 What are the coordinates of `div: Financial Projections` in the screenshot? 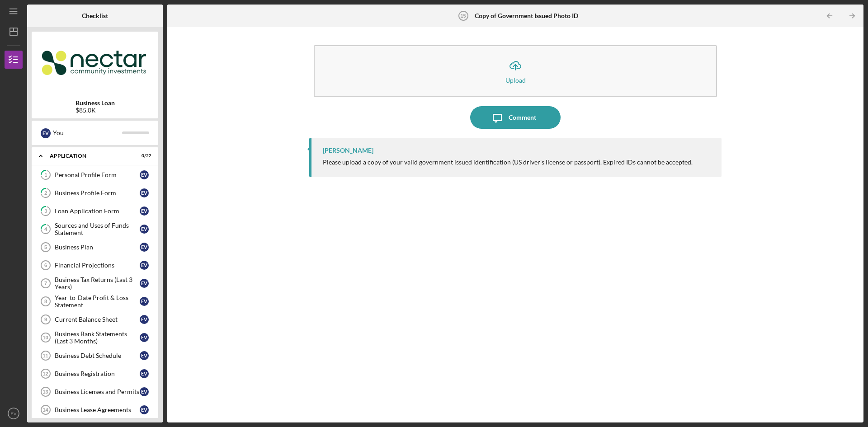 It's located at (97, 265).